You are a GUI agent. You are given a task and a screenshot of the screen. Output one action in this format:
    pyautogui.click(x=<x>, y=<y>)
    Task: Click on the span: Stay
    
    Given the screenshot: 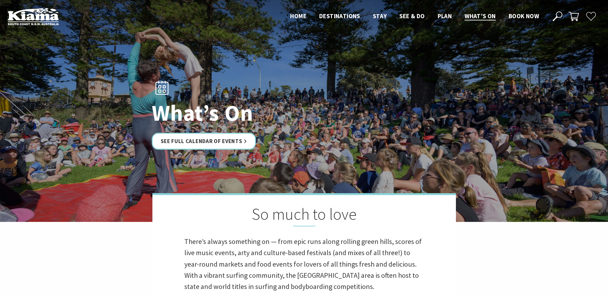 What is the action you would take?
    pyautogui.click(x=380, y=16)
    